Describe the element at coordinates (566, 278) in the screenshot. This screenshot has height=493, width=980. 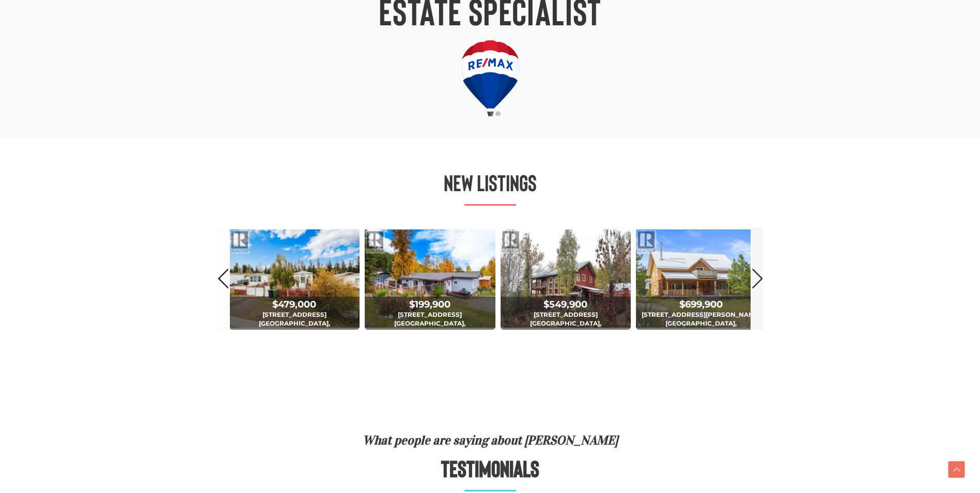
I see `img: <div class="price">$549,900</div> 1217 7th Avenue<br>Dawson City, Yukon<br><div class='bed_bath'>...` at that location.